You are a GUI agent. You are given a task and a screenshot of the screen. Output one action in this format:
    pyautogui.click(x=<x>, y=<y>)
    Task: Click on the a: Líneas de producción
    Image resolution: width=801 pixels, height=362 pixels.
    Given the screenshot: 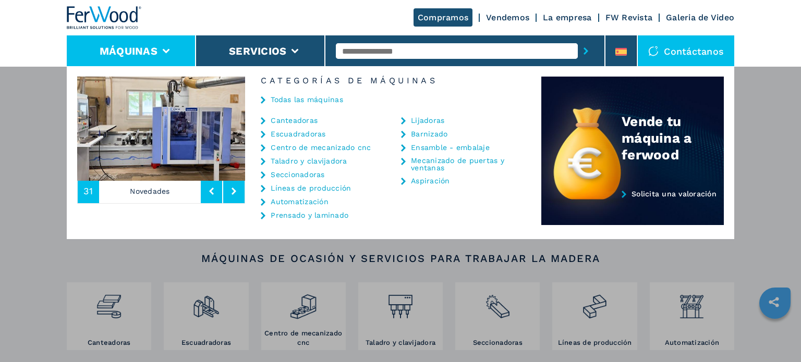 What is the action you would take?
    pyautogui.click(x=311, y=188)
    